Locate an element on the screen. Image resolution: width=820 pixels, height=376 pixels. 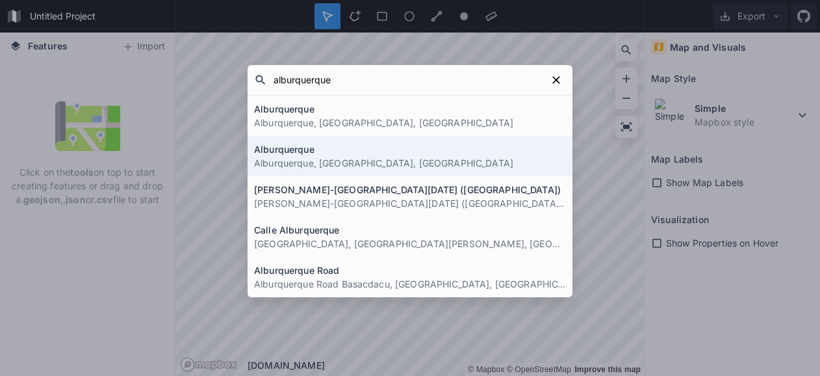
h4: Calle Alburquerque is located at coordinates (410, 229).